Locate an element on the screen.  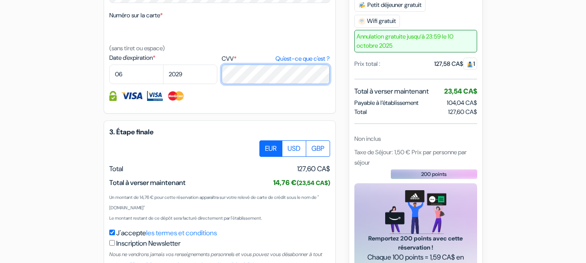
label: USD is located at coordinates (294, 149).